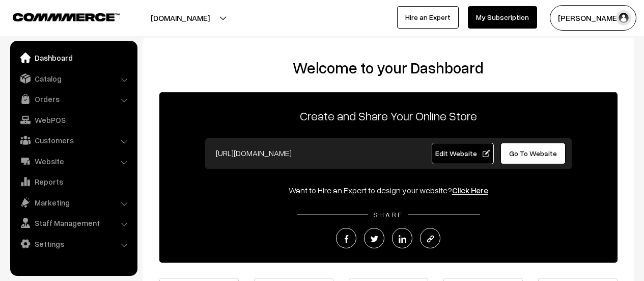 The height and width of the screenshot is (281, 644). What do you see at coordinates (388, 115) in the screenshot?
I see `p: Create and Share Your Online Store` at bounding box center [388, 115].